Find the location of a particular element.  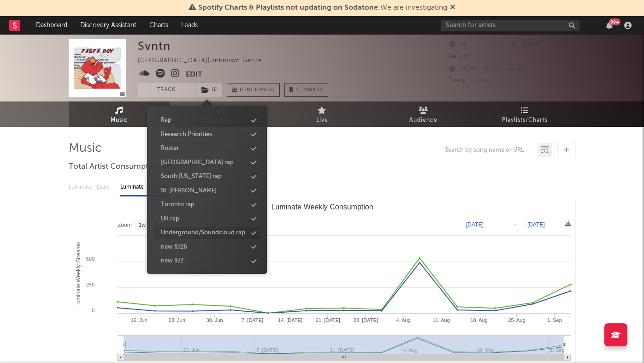

text: 30. Jun is located at coordinates (214, 319).